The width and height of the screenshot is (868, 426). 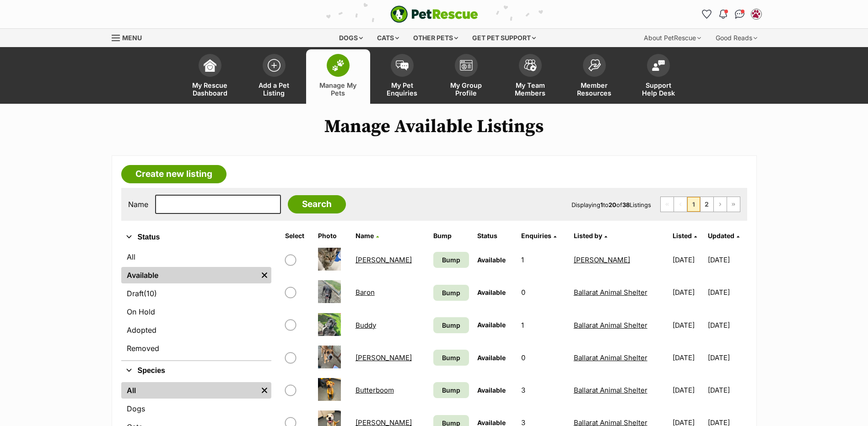 I want to click on a: PetRescue, so click(x=434, y=14).